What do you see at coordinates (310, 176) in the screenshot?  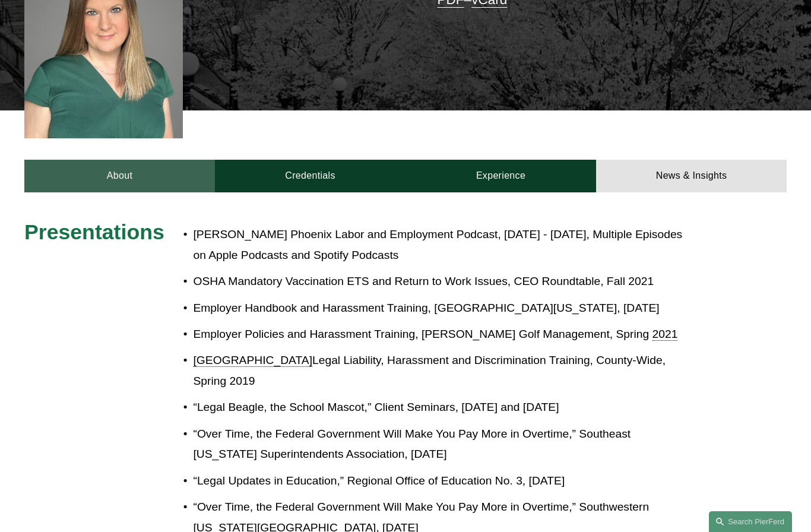 I see `a: Credentials` at bounding box center [310, 176].